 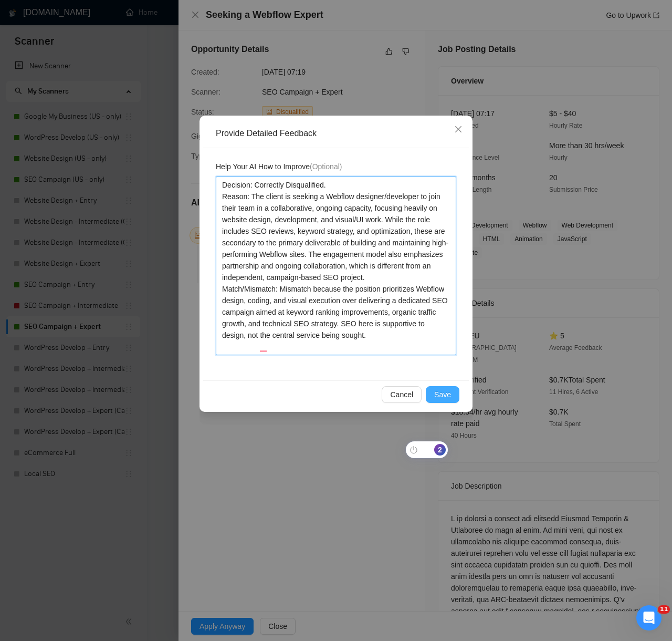 I want to click on span: 11, so click(x=664, y=609).